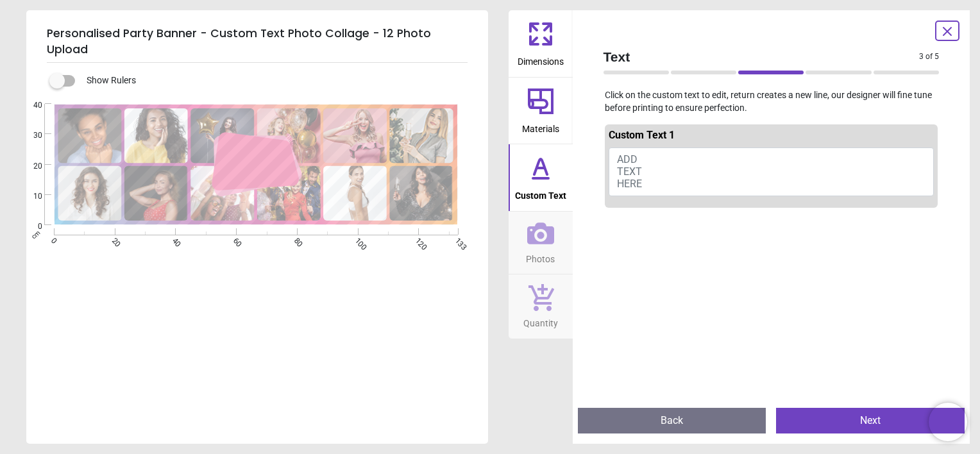 Image resolution: width=980 pixels, height=454 pixels. Describe the element at coordinates (641, 134) in the screenshot. I see `span: Custom Text 1` at that location.